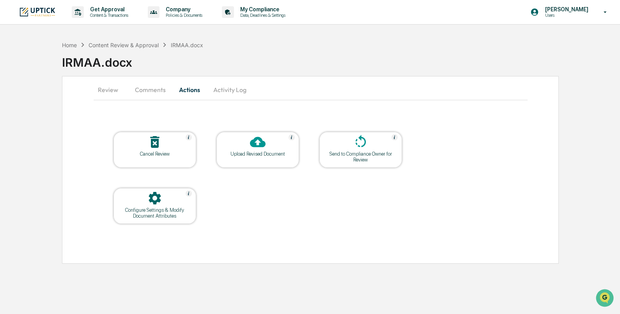 This screenshot has height=314, width=620. What do you see at coordinates (80, 102) in the screenshot?
I see `span: Attestations` at bounding box center [80, 102].